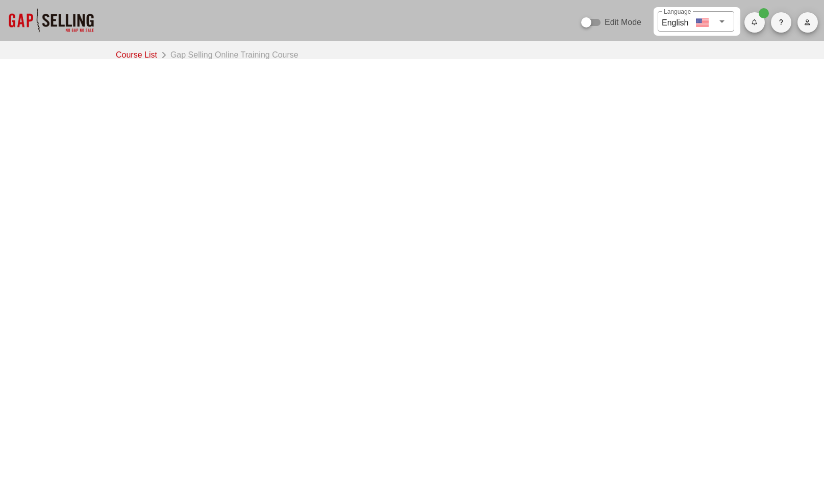 This screenshot has width=824, height=504. Describe the element at coordinates (696, 21) in the screenshot. I see `div: LanguageEnglish` at that location.